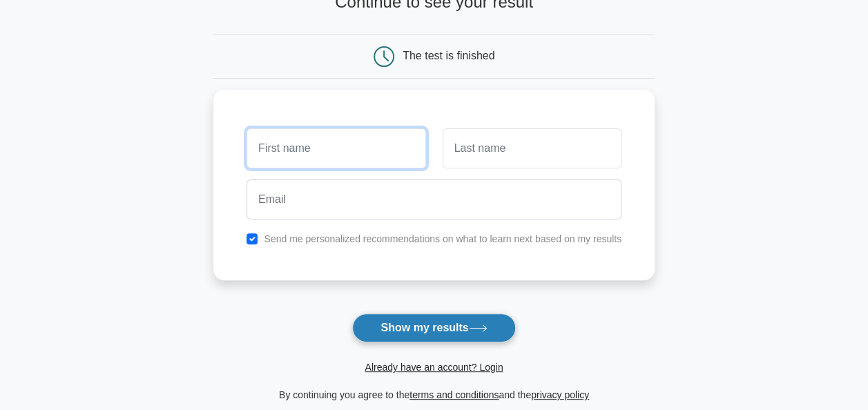 This screenshot has height=410, width=868. I want to click on label: Send me personalized recommendations on what to learn next based on my results, so click(442, 239).